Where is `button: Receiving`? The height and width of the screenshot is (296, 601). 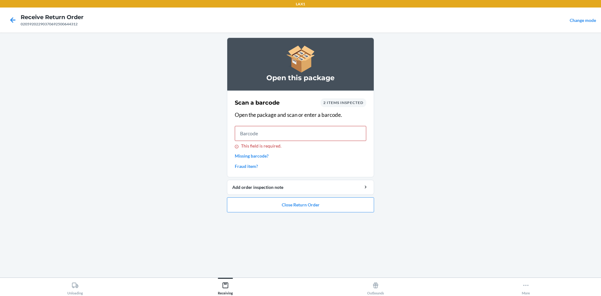
button: Receiving is located at coordinates (225, 286).